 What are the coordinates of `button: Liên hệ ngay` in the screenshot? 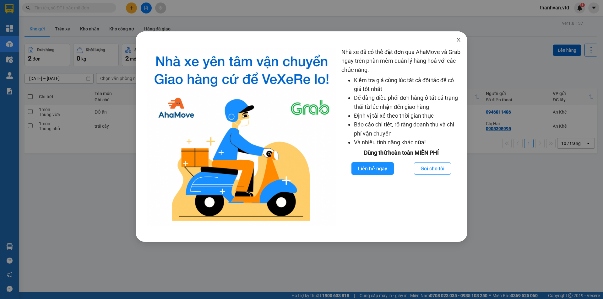 It's located at (373, 169).